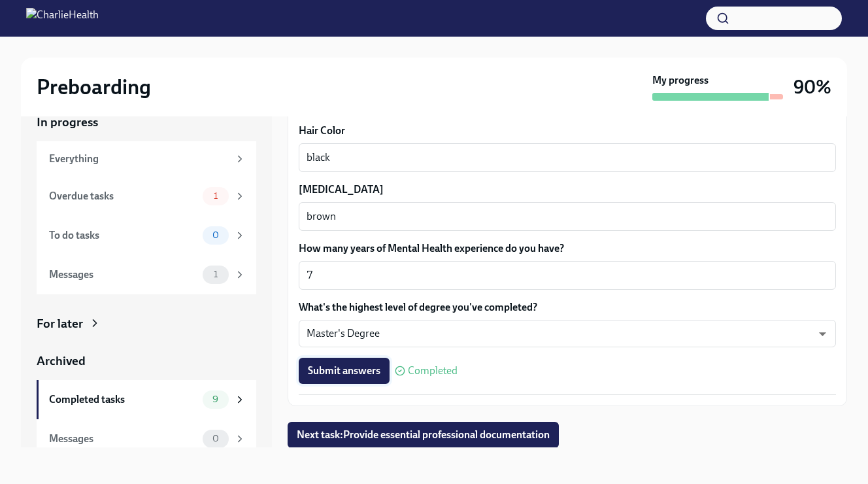 Image resolution: width=868 pixels, height=484 pixels. Describe the element at coordinates (123, 236) in the screenshot. I see `div: To do tasks` at that location.